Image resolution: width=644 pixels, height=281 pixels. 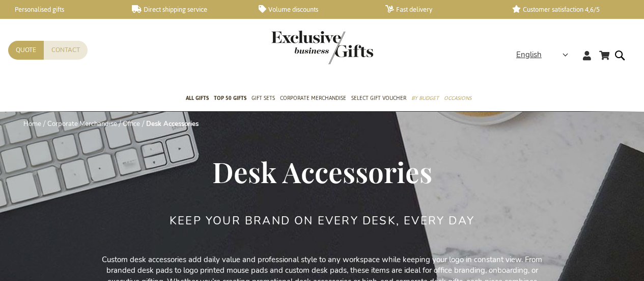 I want to click on a: Office, so click(x=132, y=124).